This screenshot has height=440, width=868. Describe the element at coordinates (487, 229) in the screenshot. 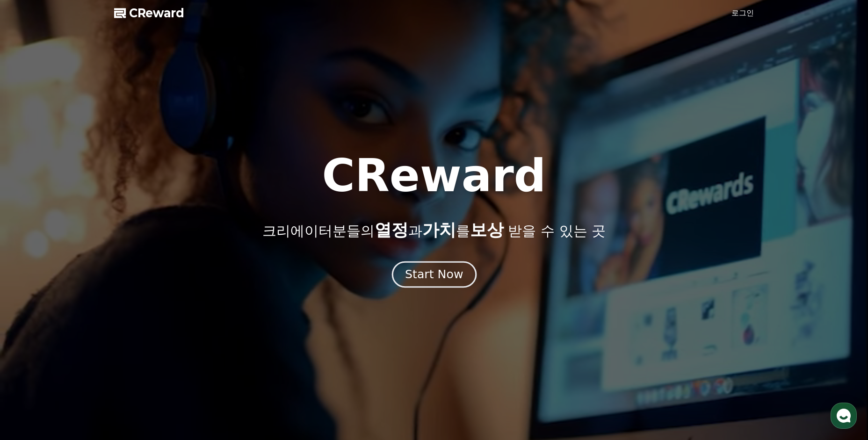

I see `span: 보상` at that location.